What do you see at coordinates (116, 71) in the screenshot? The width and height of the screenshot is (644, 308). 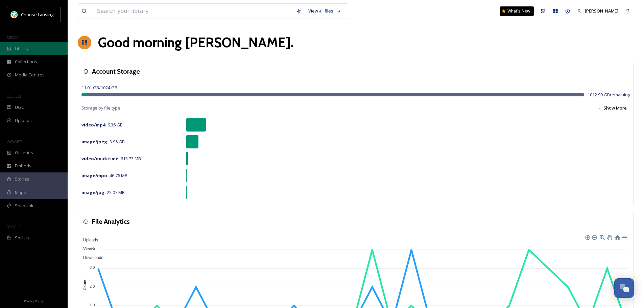 I see `h3: Account Storage` at bounding box center [116, 71].